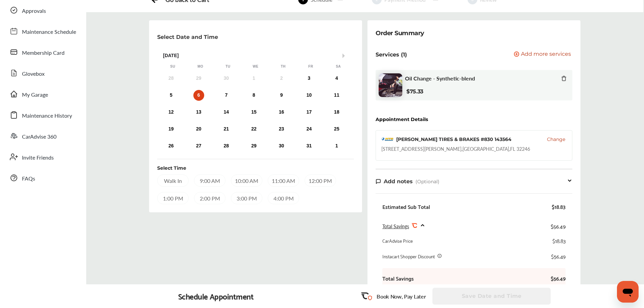 Image resolution: width=644 pixels, height=308 pixels. What do you see at coordinates (440, 78) in the screenshot?
I see `span: Oil Change - Synthetic-blend` at bounding box center [440, 78].